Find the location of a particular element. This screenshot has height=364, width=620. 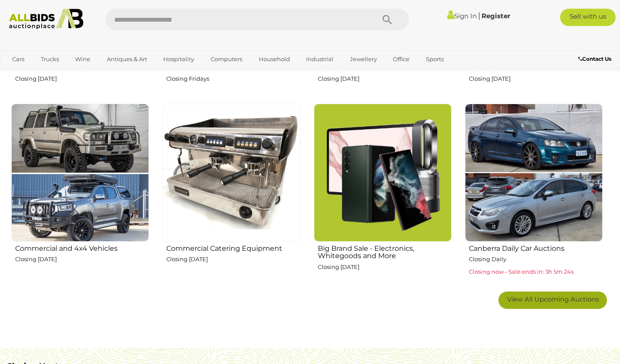

a: Sell with us is located at coordinates (588, 18).